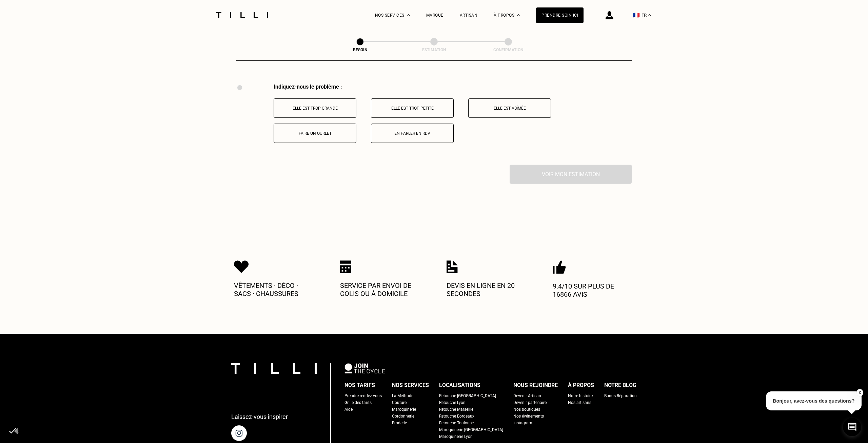 Image resolution: width=868 pixels, height=443 pixels. Describe the element at coordinates (456, 436) in the screenshot. I see `div: Maroquinerie Lyon` at that location.